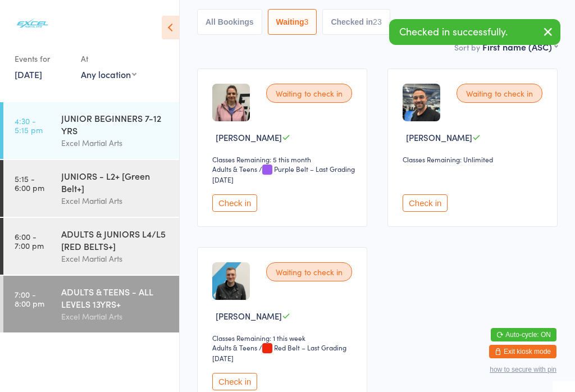 The height and width of the screenshot is (392, 575). I want to click on div: Classes Remaining: 1 this week, so click(283, 338).